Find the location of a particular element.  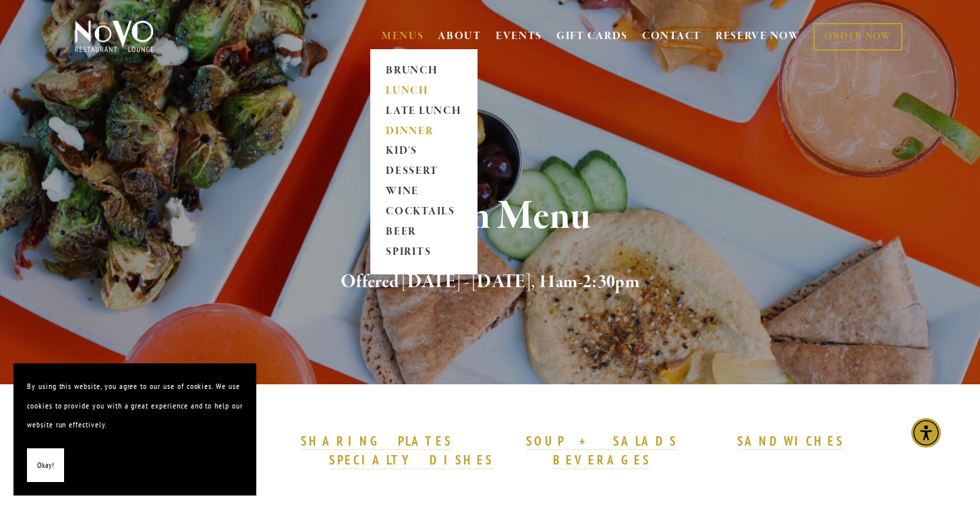

a: LUNCH is located at coordinates (424, 91).